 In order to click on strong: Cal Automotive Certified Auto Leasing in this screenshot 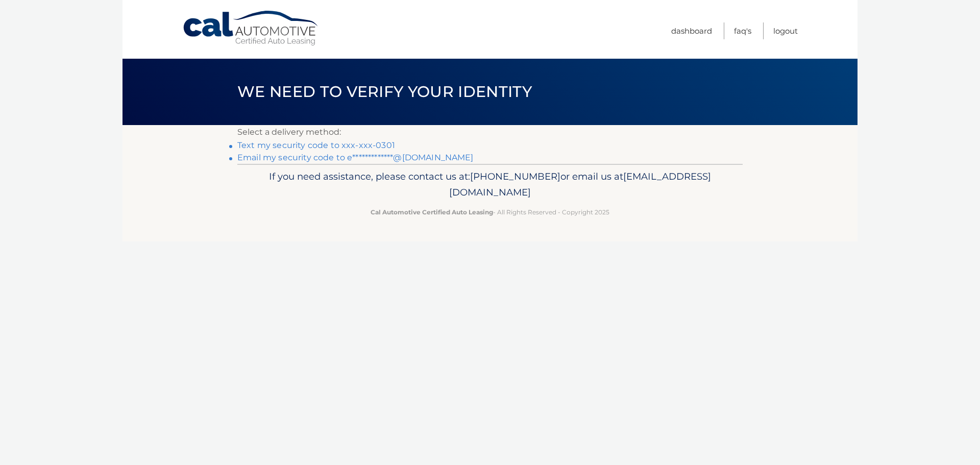, I will do `click(432, 212)`.